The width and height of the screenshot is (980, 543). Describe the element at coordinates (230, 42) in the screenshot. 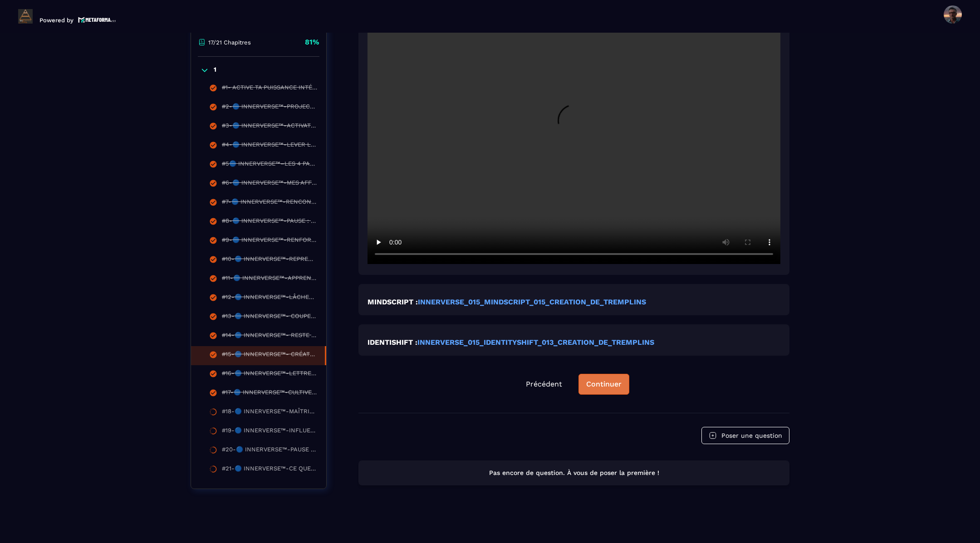

I see `p: 17/21 Chapitres` at that location.